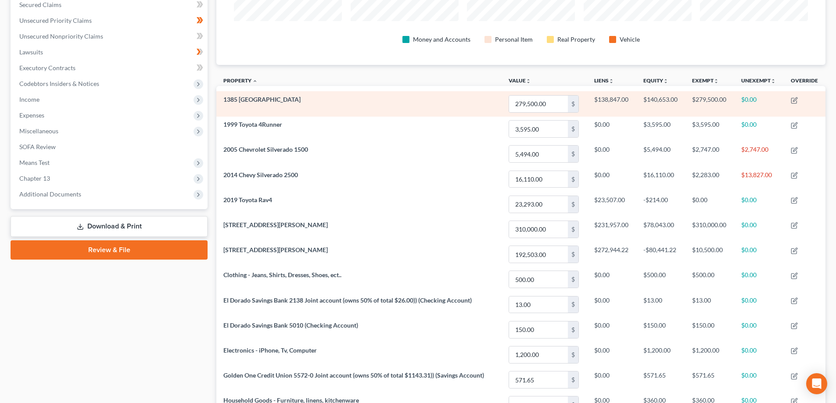 The width and height of the screenshot is (836, 403). Describe the element at coordinates (37, 146) in the screenshot. I see `span: SOFA Review` at that location.